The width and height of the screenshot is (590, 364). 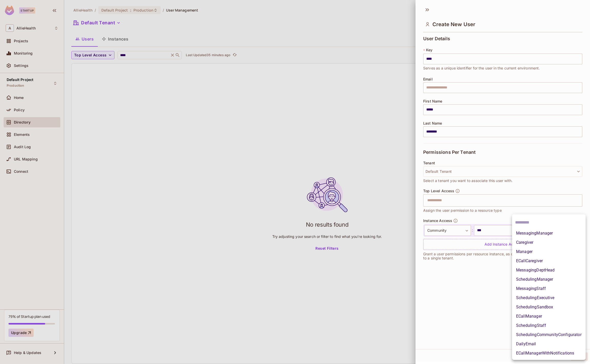 I want to click on li: ECallCaregiver, so click(x=549, y=261).